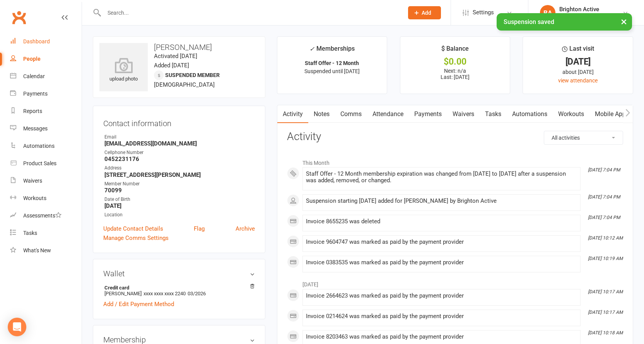 The height and width of the screenshot is (344, 644). Describe the element at coordinates (35, 198) in the screenshot. I see `div: Workouts` at that location.